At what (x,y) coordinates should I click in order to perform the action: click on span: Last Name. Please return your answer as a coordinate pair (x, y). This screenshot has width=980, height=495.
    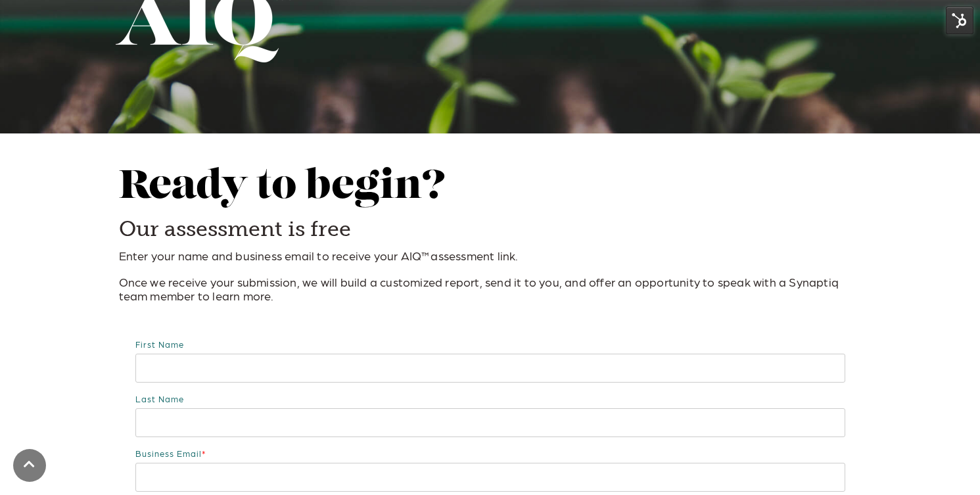
    Looking at the image, I should click on (159, 398).